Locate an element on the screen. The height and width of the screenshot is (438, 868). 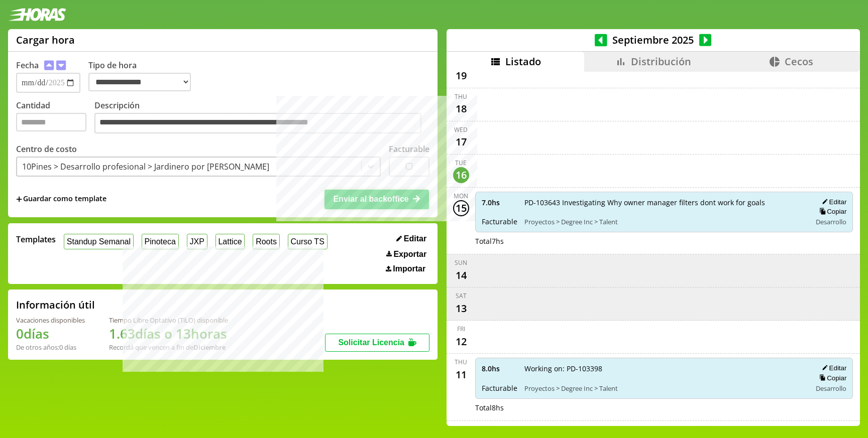
span: Exportar is located at coordinates (410, 255).